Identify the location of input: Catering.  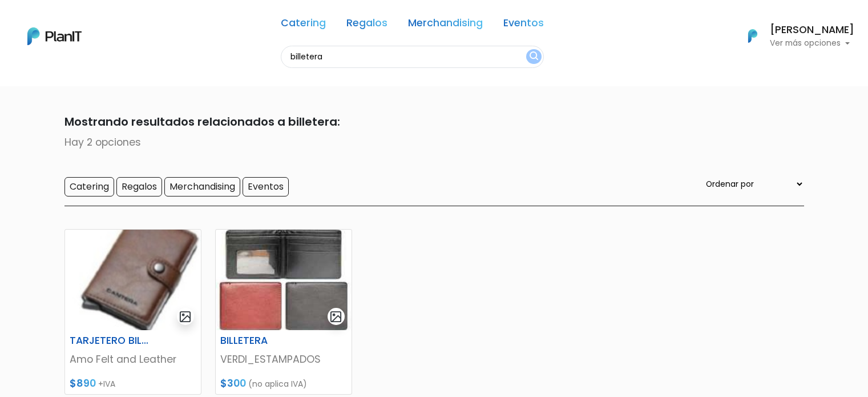
(89, 186).